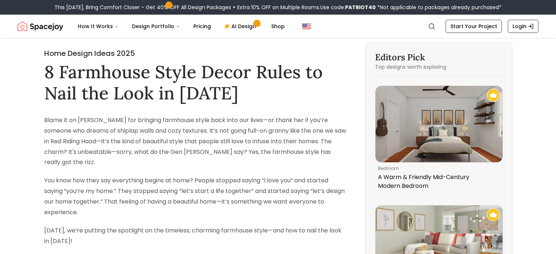  Describe the element at coordinates (474, 26) in the screenshot. I see `a: Start Your Project` at that location.